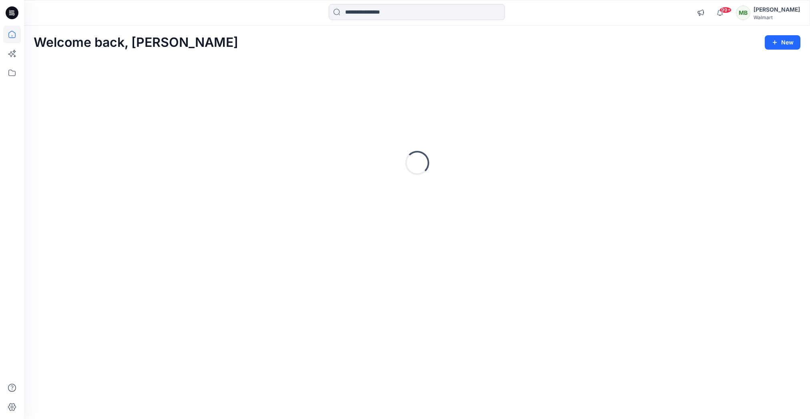 The image size is (810, 419). Describe the element at coordinates (726, 10) in the screenshot. I see `span: 99+` at that location.